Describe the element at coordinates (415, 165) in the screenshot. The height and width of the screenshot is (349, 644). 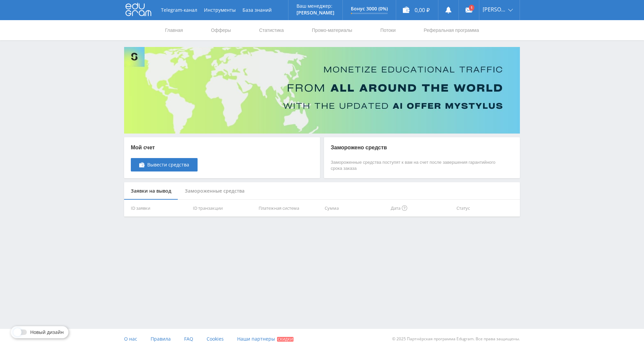
I see `p: Замороженные средства поступят к вам на счет после завершения гарантийного срока заказа` at that location.